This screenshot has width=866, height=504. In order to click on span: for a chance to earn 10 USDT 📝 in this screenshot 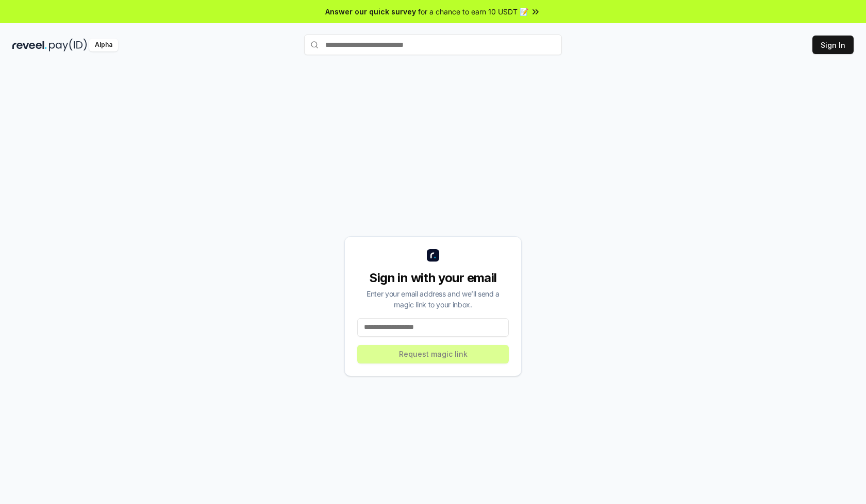, I will do `click(473, 11)`.